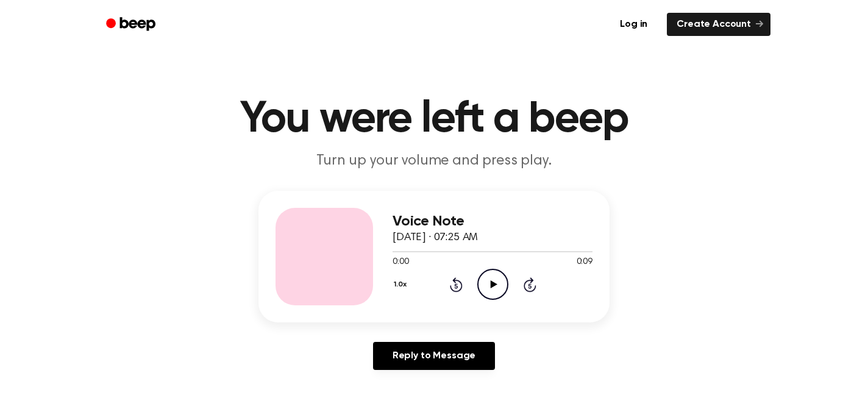  I want to click on h1: You were left a beep, so click(434, 119).